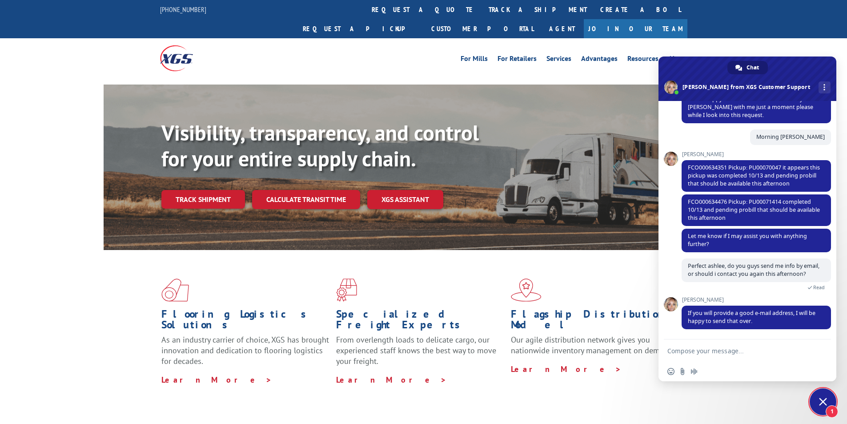 The height and width of the screenshot is (424, 847). Describe the element at coordinates (593, 345) in the screenshot. I see `span: Our agile distribution network gives you nationwide inventory management on demand.` at that location.